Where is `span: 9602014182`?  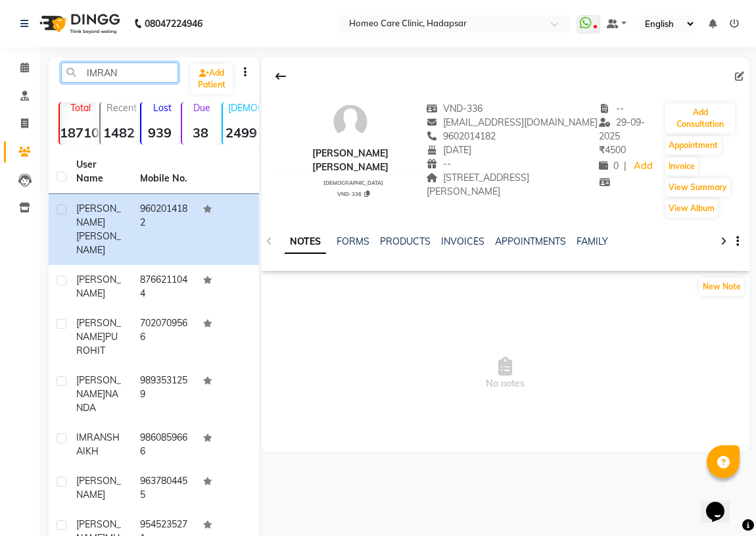 span: 9602014182 is located at coordinates (461, 136).